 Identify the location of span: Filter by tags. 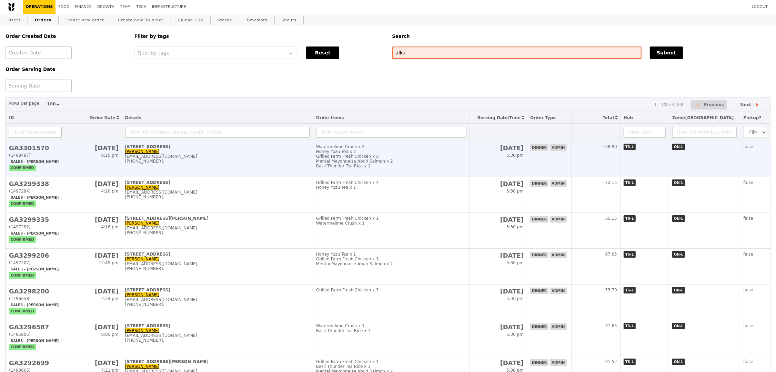
(153, 53).